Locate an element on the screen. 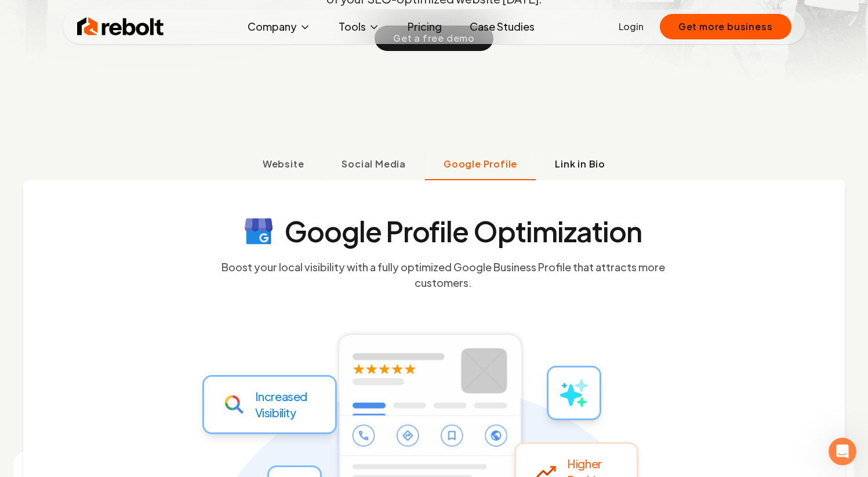  img: Rebolt Logo is located at coordinates (121, 27).